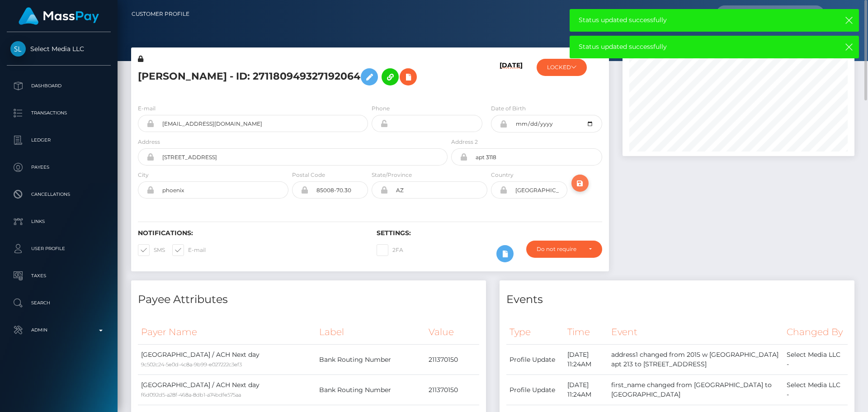  What do you see at coordinates (508, 108) in the screenshot?
I see `label: Date of Birth` at bounding box center [508, 108].